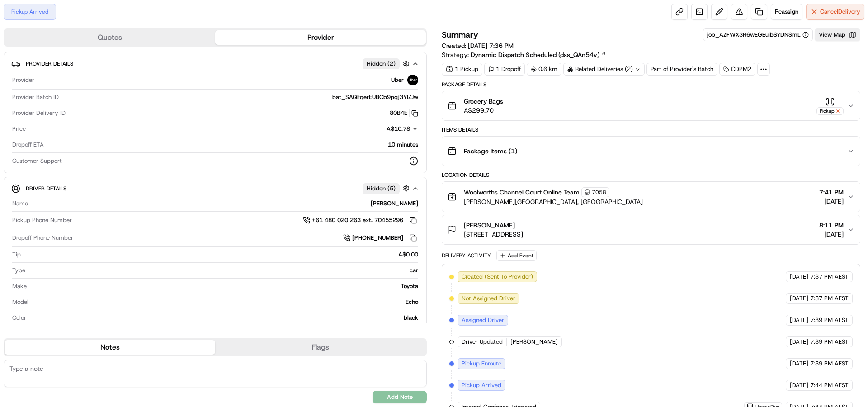 Image resolution: width=868 pixels, height=412 pixels. I want to click on span: HomeRun, so click(768, 407).